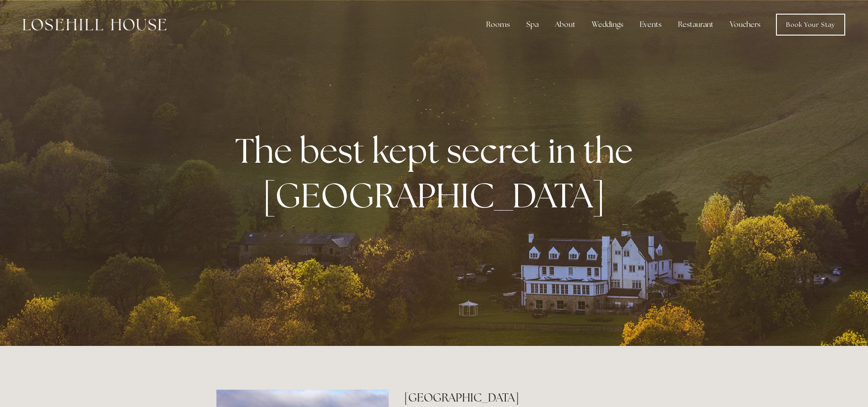 The height and width of the screenshot is (407, 868). I want to click on a: Vouchers, so click(745, 24).